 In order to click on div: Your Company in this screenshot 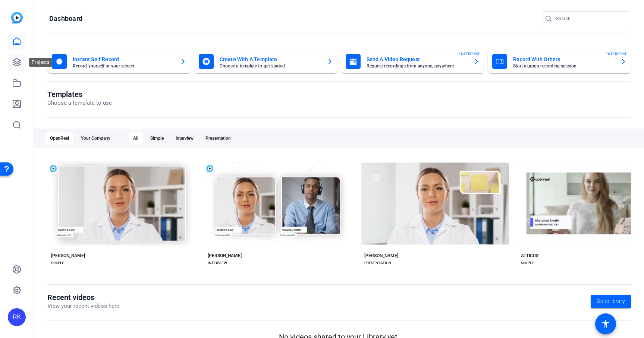, I will do `click(96, 138)`.